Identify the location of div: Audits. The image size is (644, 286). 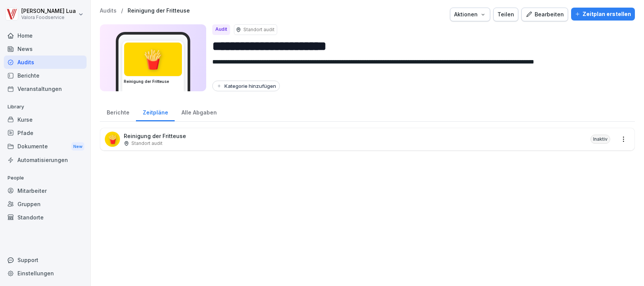
(45, 62).